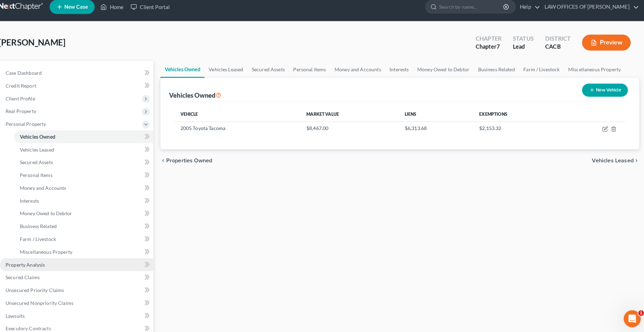  Describe the element at coordinates (85, 76) in the screenshot. I see `a: Case Dashboard` at that location.